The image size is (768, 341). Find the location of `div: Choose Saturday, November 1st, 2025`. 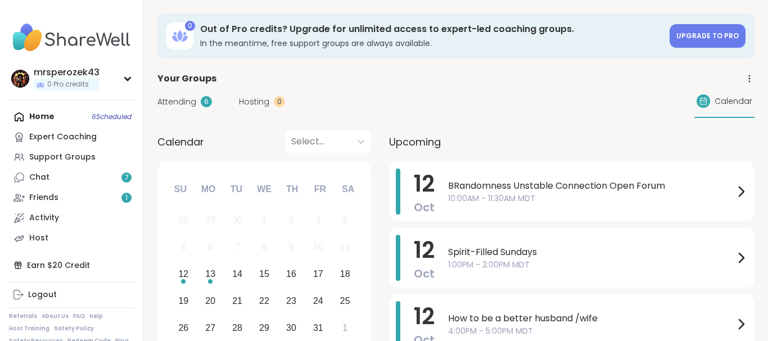

div: Choose Saturday, November 1st, 2025 is located at coordinates (344, 328).